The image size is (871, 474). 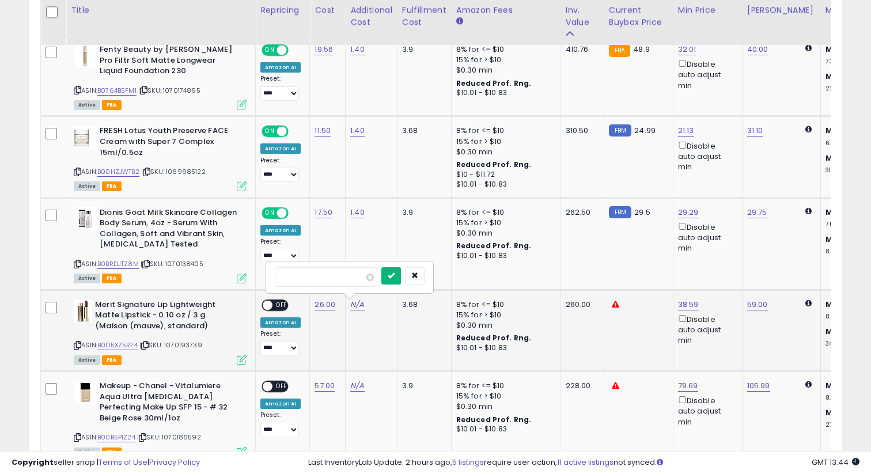 I want to click on a: 11 active listings, so click(x=585, y=462).